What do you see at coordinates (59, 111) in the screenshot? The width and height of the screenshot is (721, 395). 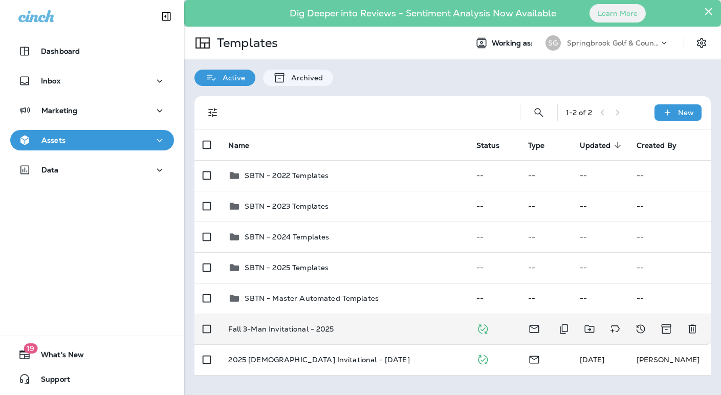 I see `p: Marketing` at bounding box center [59, 111].